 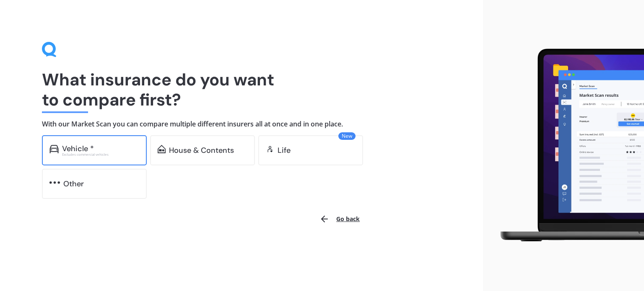 What do you see at coordinates (78, 149) in the screenshot?
I see `div: Vehicle *` at bounding box center [78, 149].